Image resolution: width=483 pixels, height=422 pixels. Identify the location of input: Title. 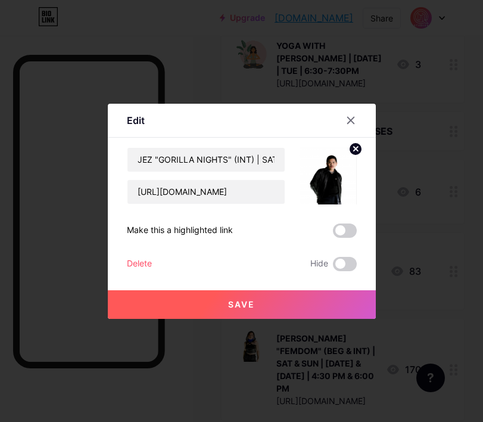
(206, 160).